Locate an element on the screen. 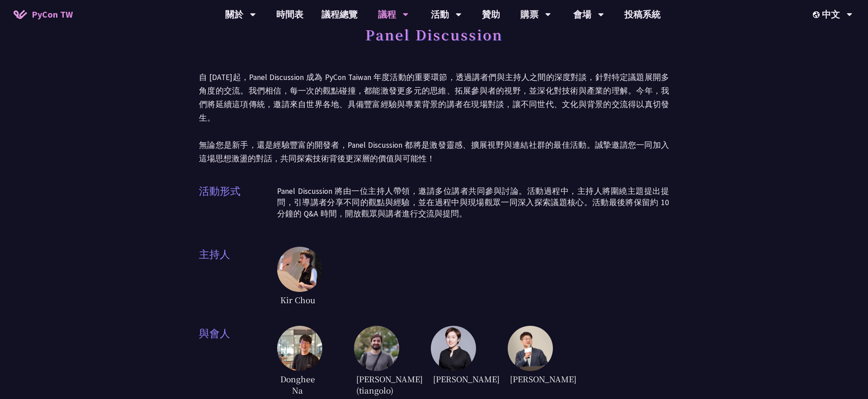 The width and height of the screenshot is (868, 399). img: Locale Icon is located at coordinates (818, 14).